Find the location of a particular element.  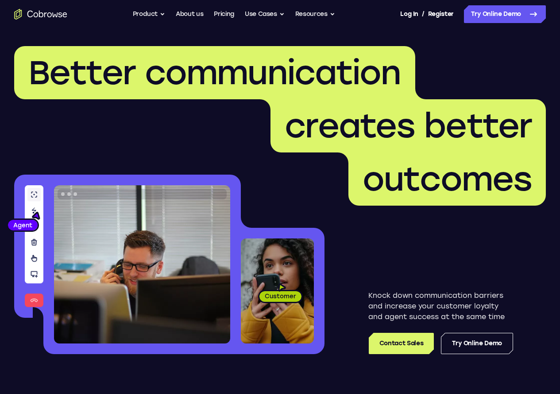

a: Contact Sales is located at coordinates (401, 343).